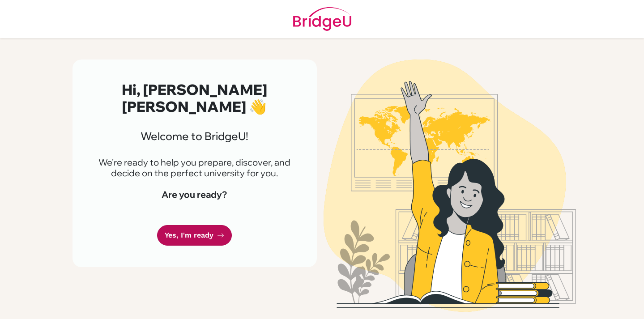  Describe the element at coordinates (195, 168) in the screenshot. I see `p: We're ready to help you prepare, discover, and decide on the perfect university for you.` at that location.